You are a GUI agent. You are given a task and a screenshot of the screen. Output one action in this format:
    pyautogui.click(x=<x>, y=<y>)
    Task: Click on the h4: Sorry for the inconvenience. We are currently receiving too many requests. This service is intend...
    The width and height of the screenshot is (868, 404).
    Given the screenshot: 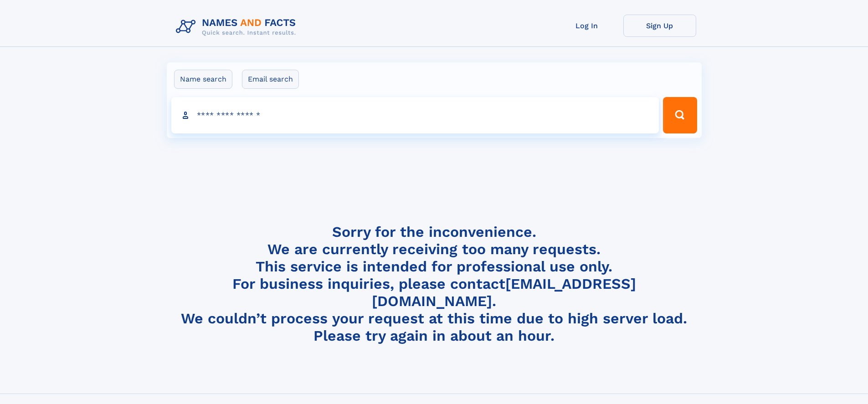 What is the action you would take?
    pyautogui.click(x=434, y=283)
    